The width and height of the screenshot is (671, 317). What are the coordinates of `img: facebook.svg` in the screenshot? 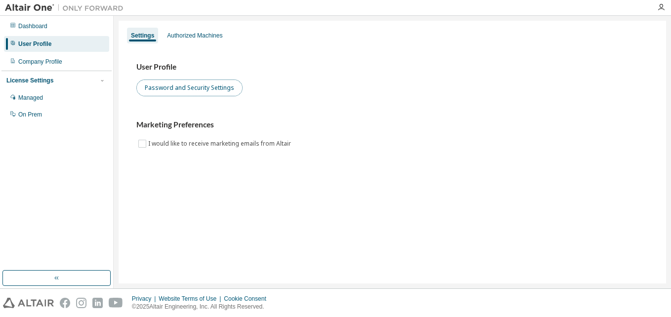 It's located at (65, 303).